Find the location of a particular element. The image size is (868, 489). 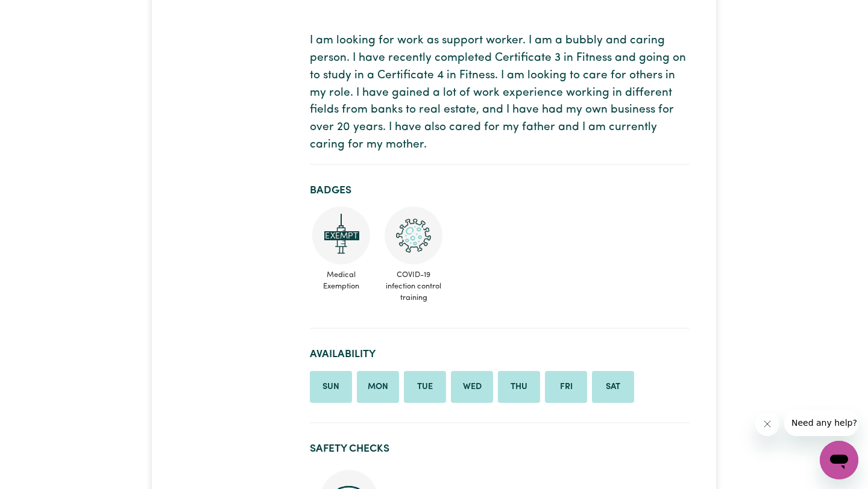

li: Available on Monday is located at coordinates (378, 387).